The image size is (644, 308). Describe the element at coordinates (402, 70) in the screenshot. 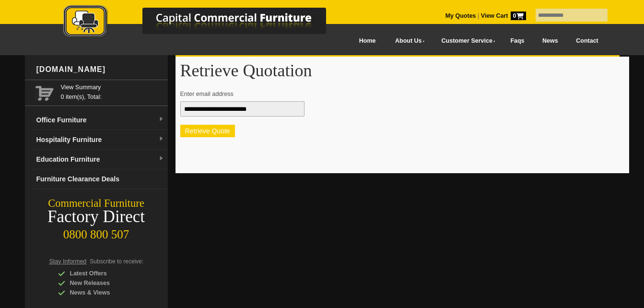

I see `h1: Retrieve Quotation` at that location.